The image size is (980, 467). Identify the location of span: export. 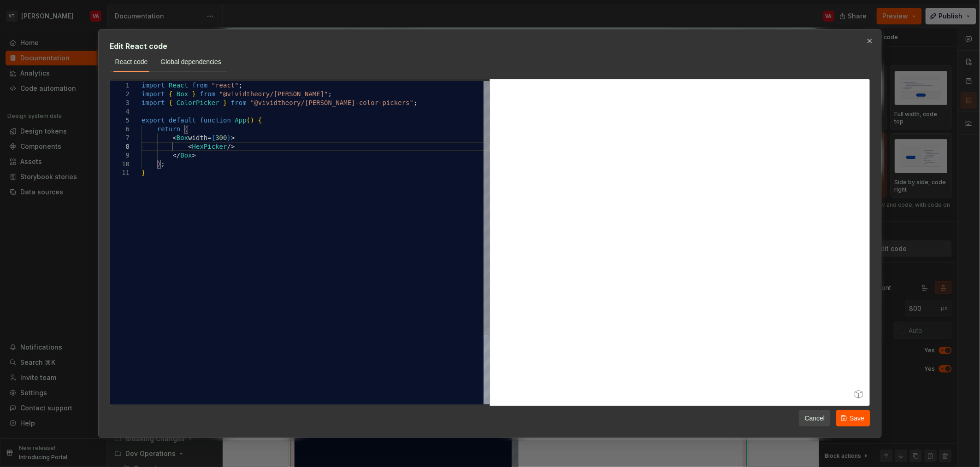
(153, 121).